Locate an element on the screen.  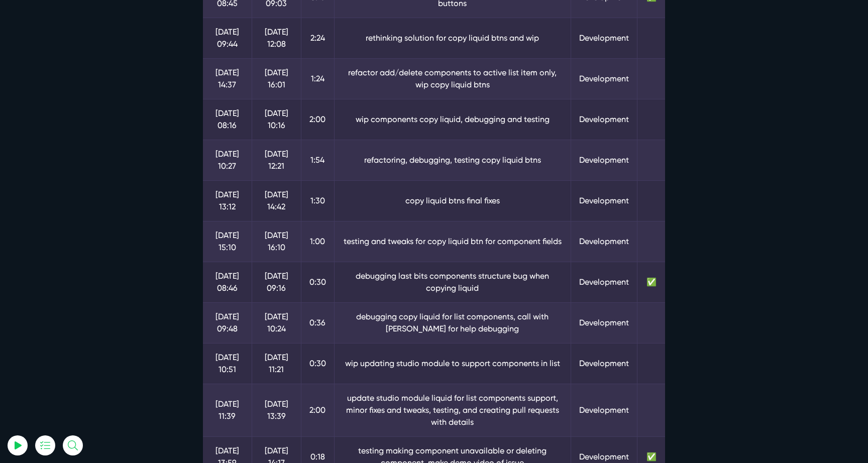
td: debugging last bits components structure bug when copying liquid is located at coordinates (452, 282).